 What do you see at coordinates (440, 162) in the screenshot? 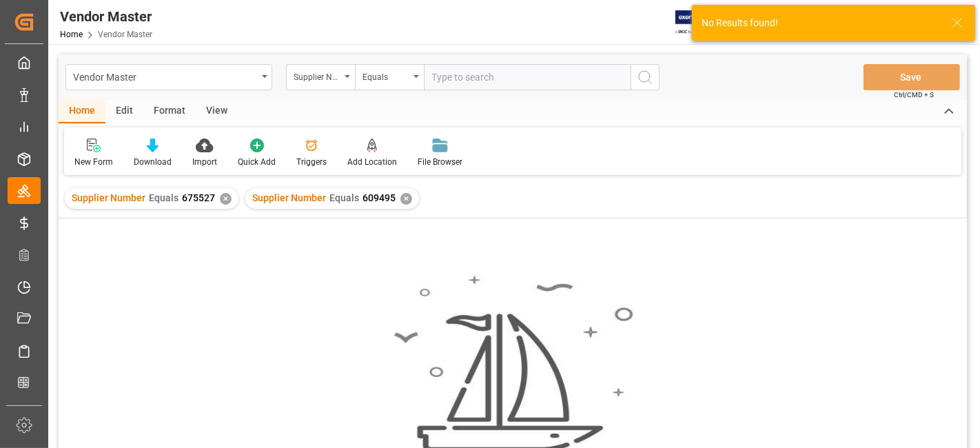
I see `div: File Browser` at bounding box center [440, 162].